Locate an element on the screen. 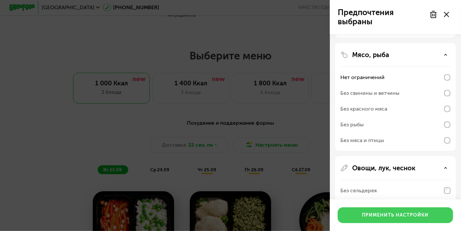 The image size is (461, 231). div: Применить настройки is located at coordinates (396, 215).